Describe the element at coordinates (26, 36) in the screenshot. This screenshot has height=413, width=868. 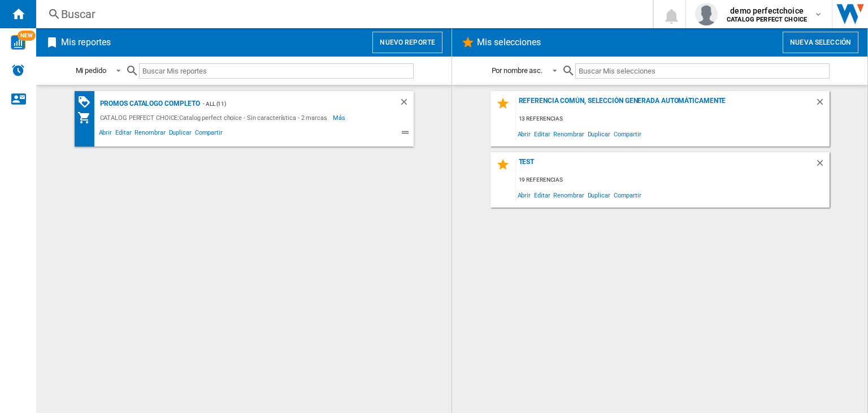
I see `span: NEW` at that location.